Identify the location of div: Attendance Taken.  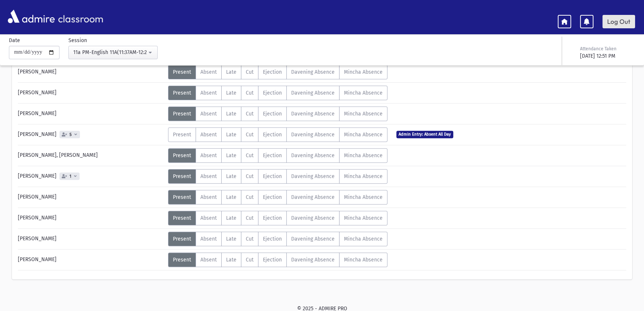
(607, 49).